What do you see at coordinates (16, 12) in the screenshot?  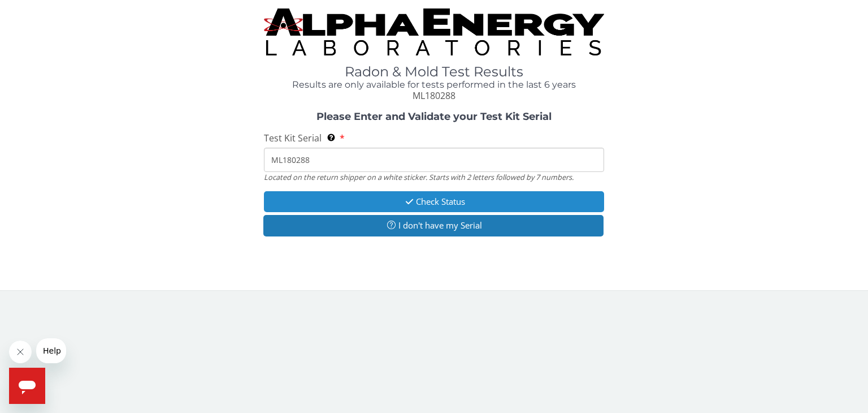 I see `span: Help` at bounding box center [16, 12].